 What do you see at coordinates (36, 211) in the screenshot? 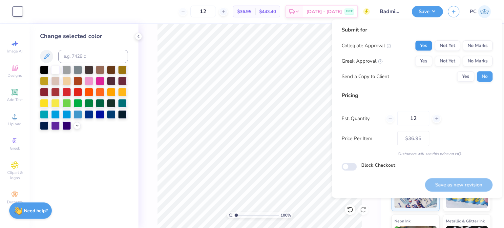
I see `strong: Need help?` at bounding box center [36, 211].